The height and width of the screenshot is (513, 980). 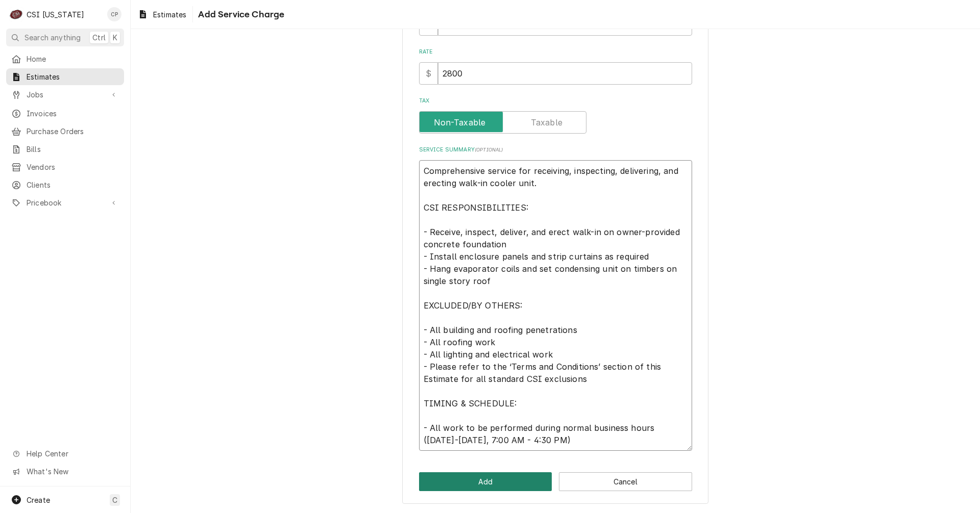 What do you see at coordinates (65, 471) in the screenshot?
I see `a: Go to What's New` at bounding box center [65, 471].